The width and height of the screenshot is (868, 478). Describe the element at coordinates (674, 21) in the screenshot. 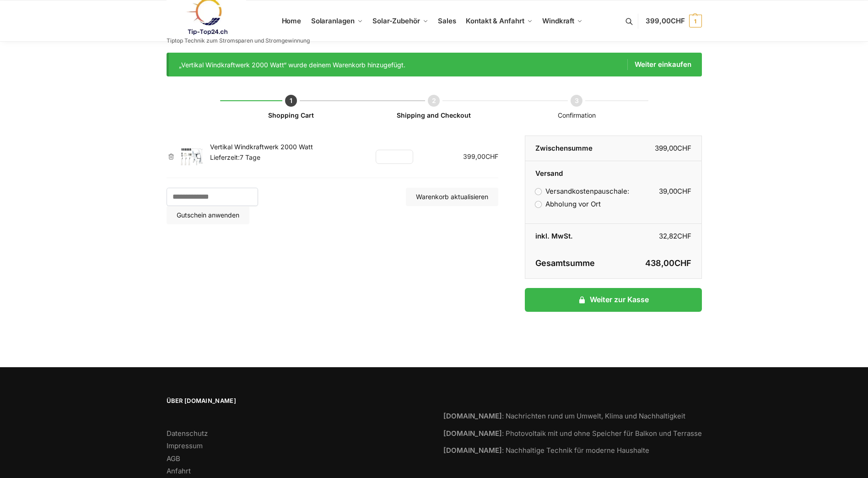

I see `a: 399,00CHF 1` at that location.